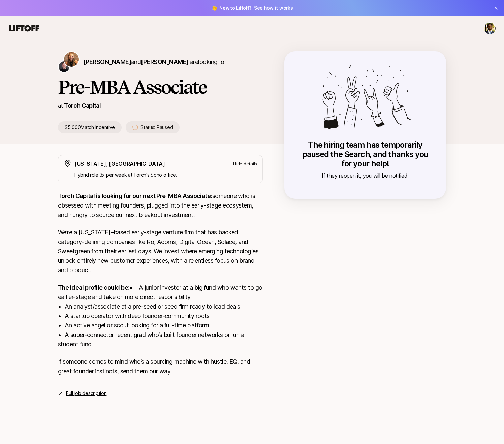 This screenshot has height=444, width=504. Describe the element at coordinates (160, 316) in the screenshot. I see `p: • A junior investor at a big fund who wants to go earlier-stage and take on more direct responsib...` at that location.